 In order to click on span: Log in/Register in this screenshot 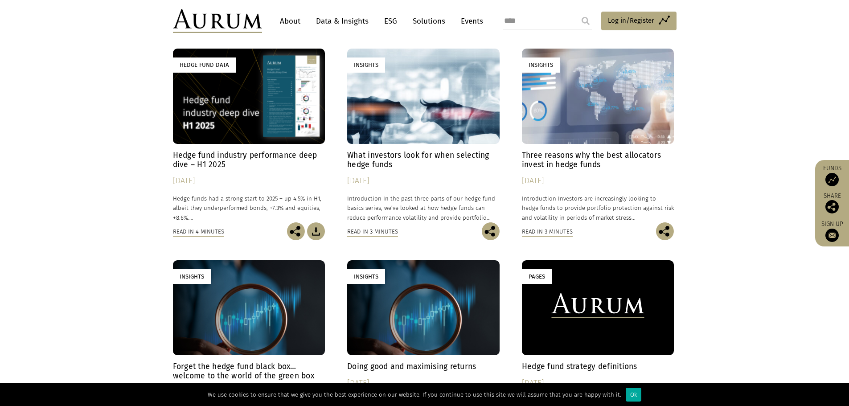, I will do `click(631, 21)`.